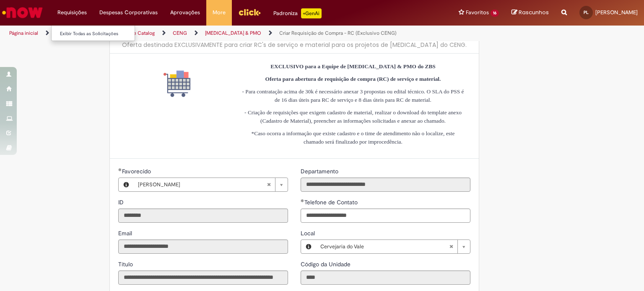 The height and width of the screenshot is (291, 644). I want to click on a: Cervejaria do ValeLimpar campo Local, so click(393, 246).